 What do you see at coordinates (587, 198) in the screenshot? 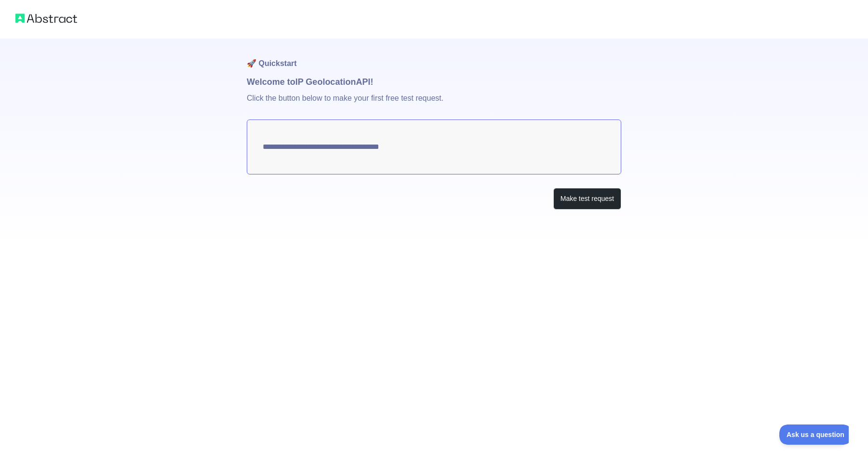
I see `button: Make test request` at bounding box center [587, 198].